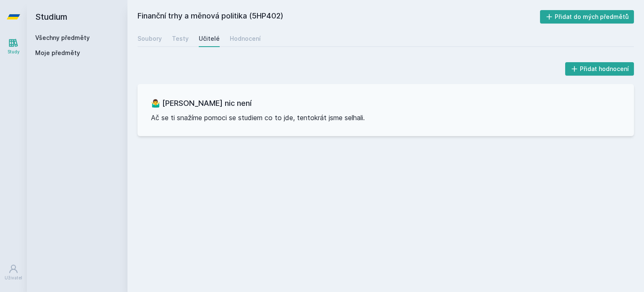  What do you see at coordinates (600, 69) in the screenshot?
I see `button: Přidat hodnocení` at bounding box center [600, 69].